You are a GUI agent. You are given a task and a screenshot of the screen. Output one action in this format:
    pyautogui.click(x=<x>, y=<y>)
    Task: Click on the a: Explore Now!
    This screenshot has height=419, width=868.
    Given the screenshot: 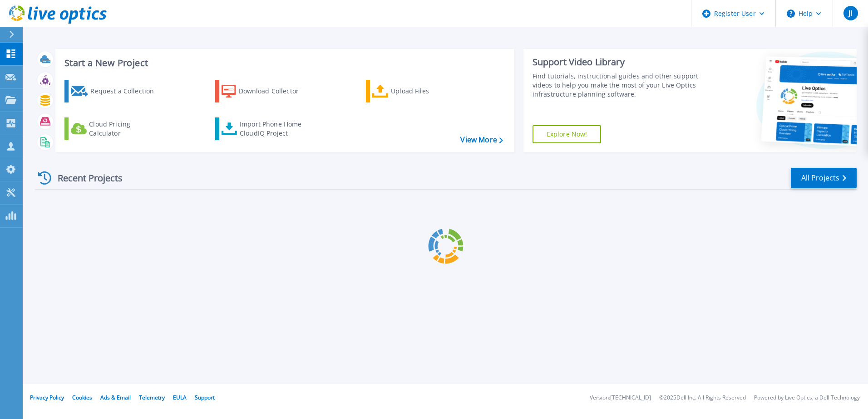 What is the action you would take?
    pyautogui.click(x=567, y=134)
    